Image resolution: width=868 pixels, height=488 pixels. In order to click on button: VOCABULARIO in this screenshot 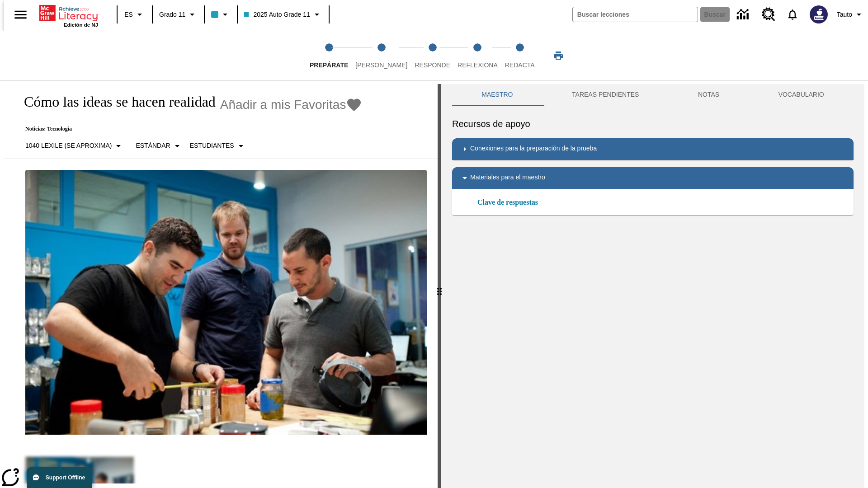, I will do `click(801, 95)`.